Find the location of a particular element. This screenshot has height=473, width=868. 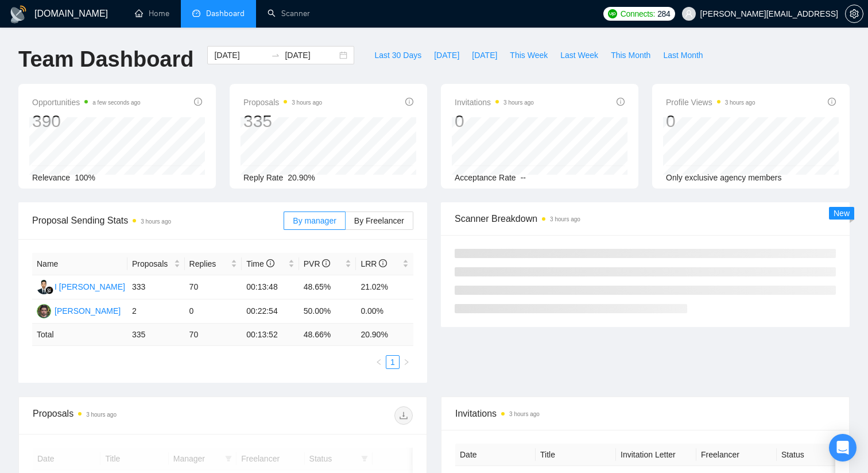

button: This Week is located at coordinates (529, 55).